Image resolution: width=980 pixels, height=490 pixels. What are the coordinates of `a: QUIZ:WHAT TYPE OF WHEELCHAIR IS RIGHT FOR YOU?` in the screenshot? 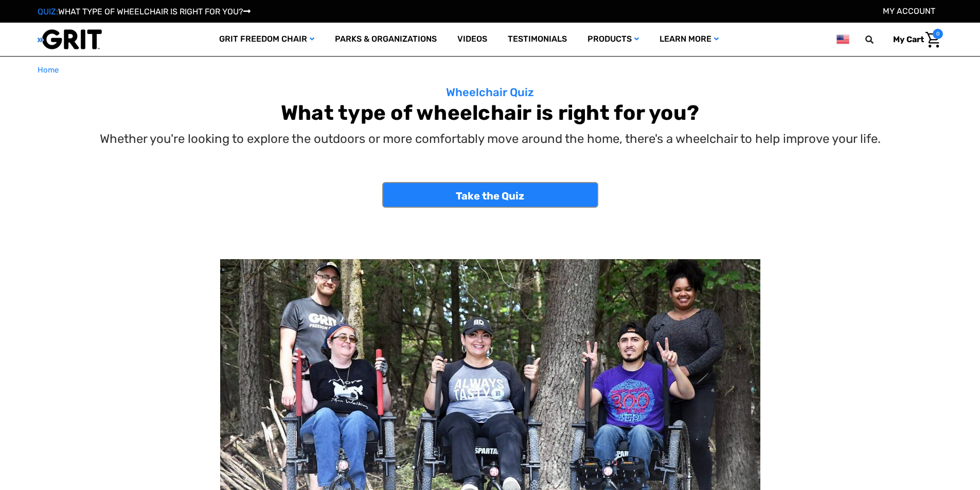 It's located at (144, 11).